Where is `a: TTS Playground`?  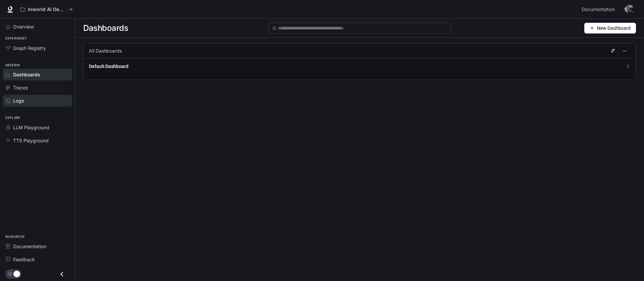
a: TTS Playground is located at coordinates (37, 140).